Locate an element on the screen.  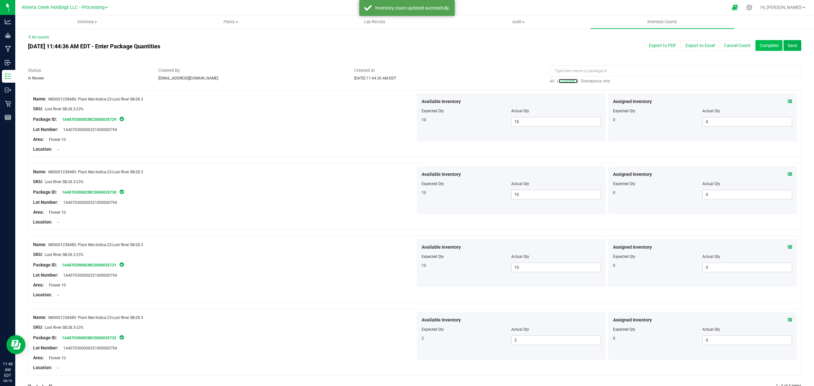
span: Inventory is located at coordinates (87, 22).